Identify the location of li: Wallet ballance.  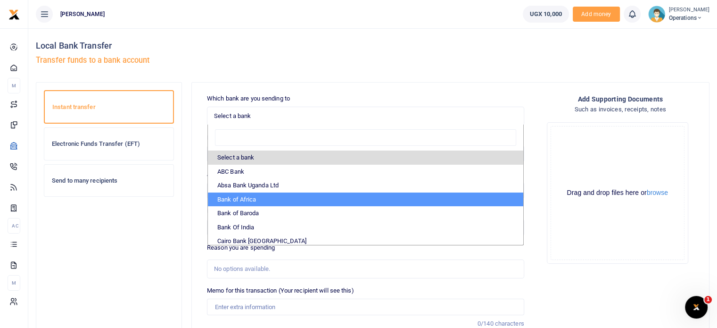
(546, 14).